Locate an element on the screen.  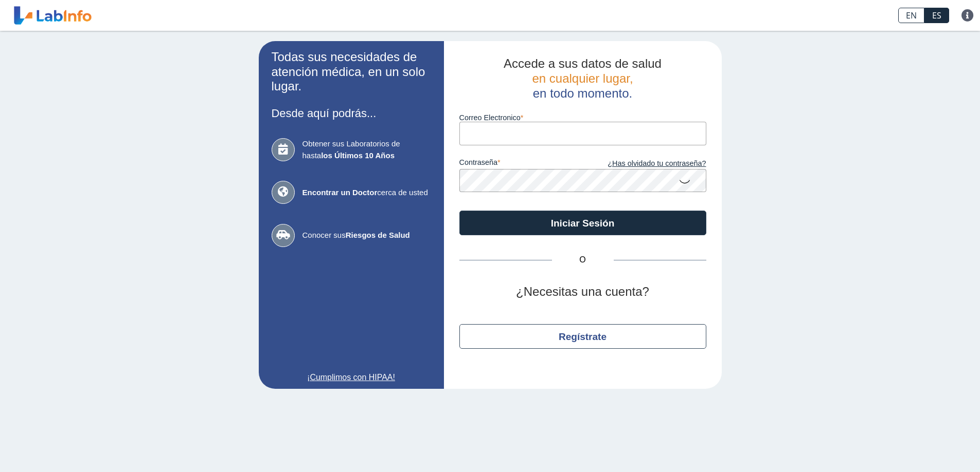
label: Correo Electronico is located at coordinates (583, 118).